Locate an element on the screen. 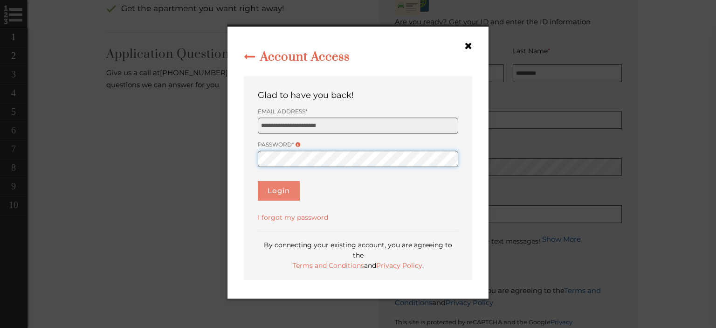 The height and width of the screenshot is (328, 716). div: Glad to have you back! is located at coordinates (358, 95).